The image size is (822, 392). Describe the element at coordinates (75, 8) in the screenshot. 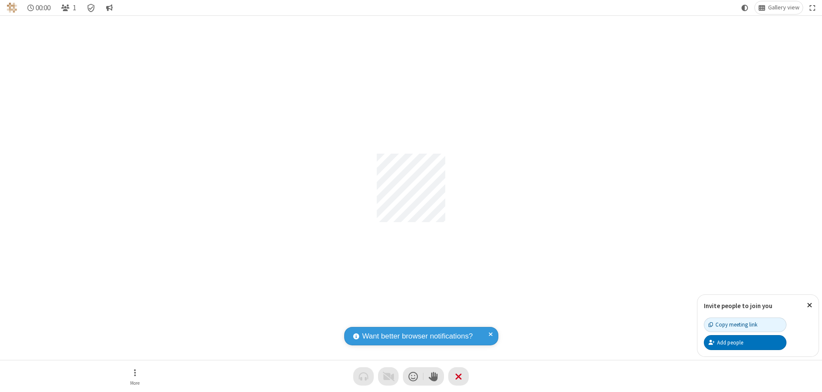

I see `span: 1` at that location.